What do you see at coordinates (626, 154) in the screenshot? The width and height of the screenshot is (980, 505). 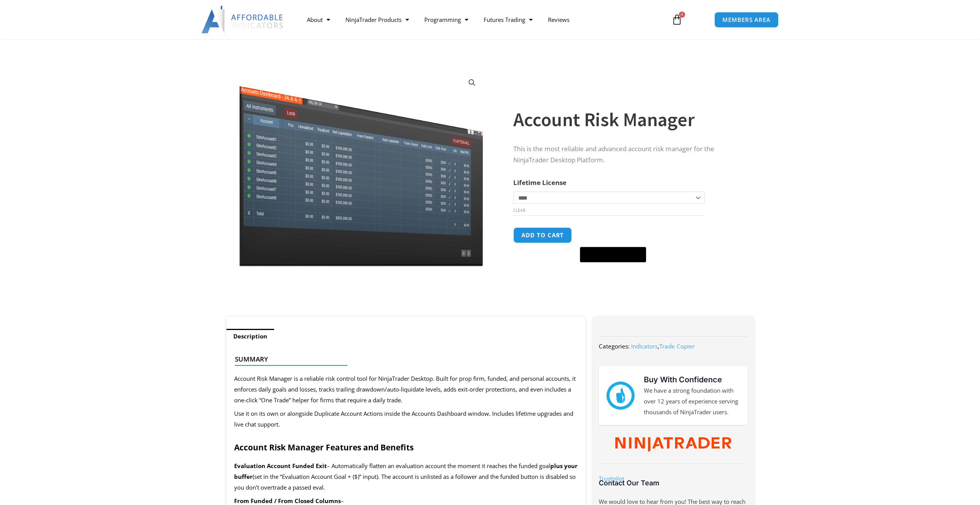 I see `p: This is the most reliable and advanced account risk manager for the NinjaTrader Desktop Platform.` at bounding box center [626, 154].